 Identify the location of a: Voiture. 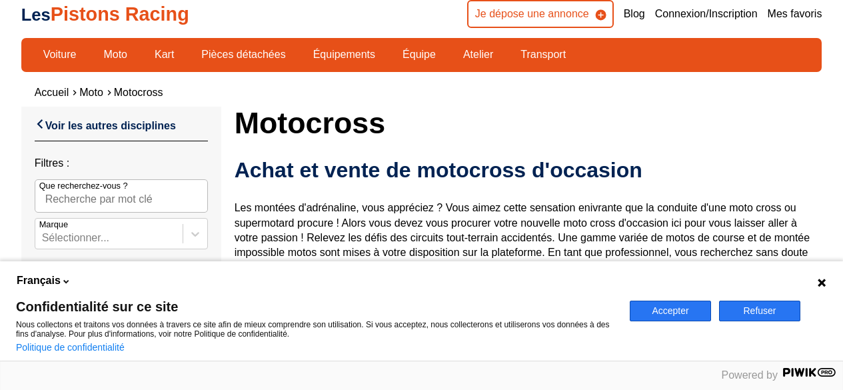
(60, 55).